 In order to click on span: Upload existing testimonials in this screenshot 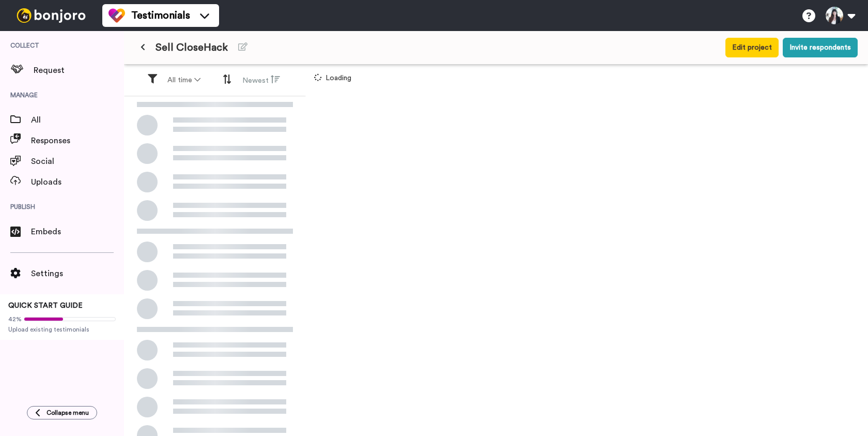, I will do `click(62, 330)`.